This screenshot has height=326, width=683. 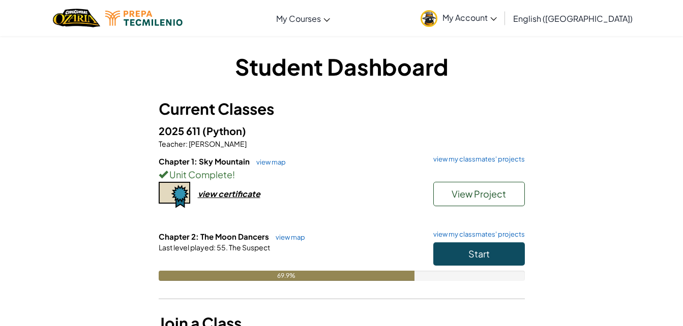 I want to click on div: 69.9%, so click(x=286, y=276).